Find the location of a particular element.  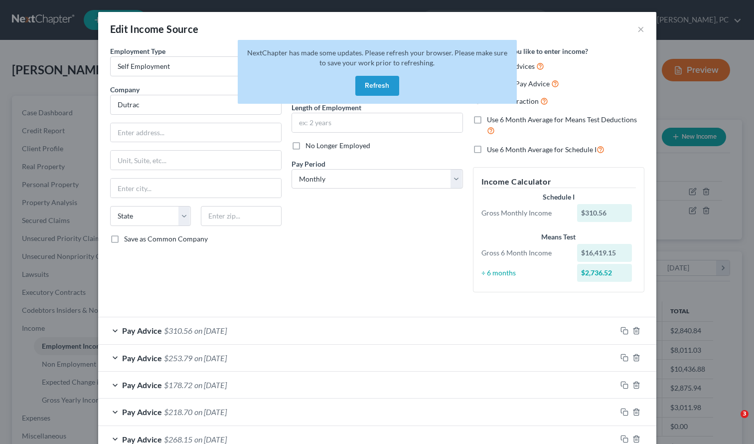

h5: Income Calculator is located at coordinates (559, 181).